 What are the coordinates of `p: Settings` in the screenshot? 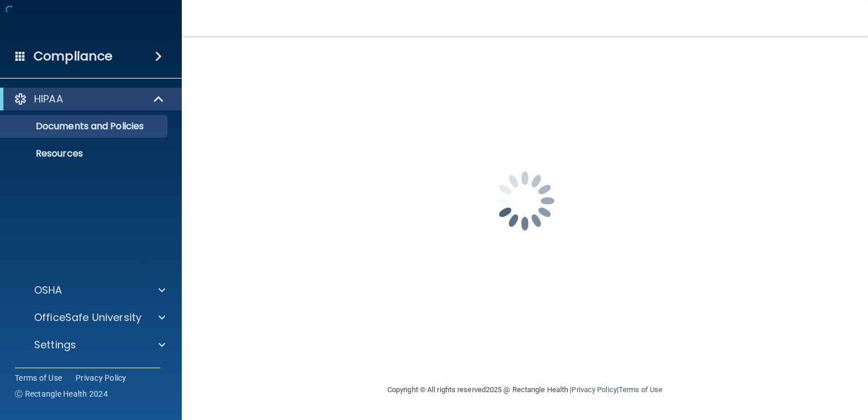 It's located at (55, 344).